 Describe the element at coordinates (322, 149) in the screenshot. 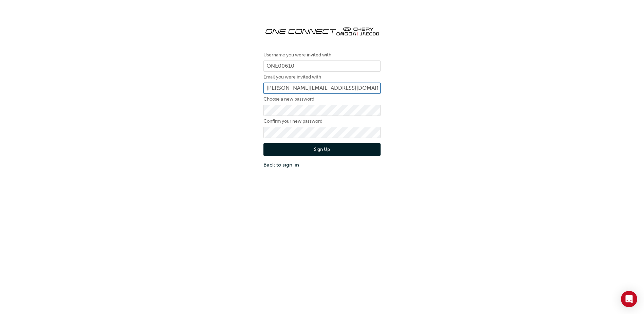

I see `button: Sign Up` at that location.